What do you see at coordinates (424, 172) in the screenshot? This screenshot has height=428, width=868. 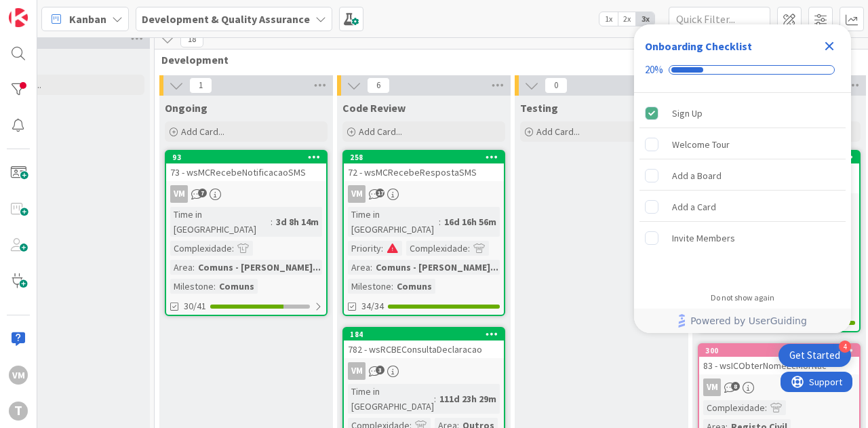 I see `div: 72 - wsMCRecebeRespostaSMS` at bounding box center [424, 172].